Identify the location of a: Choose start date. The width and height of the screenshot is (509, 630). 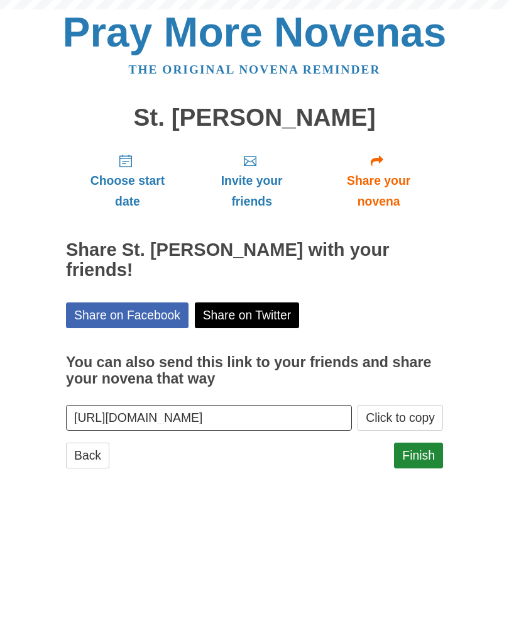
(128, 180).